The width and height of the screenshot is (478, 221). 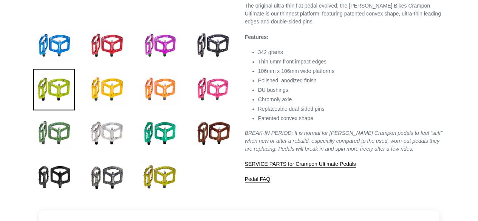 I want to click on a: SERVICE PARTS for Crampon Ultimate Pedals, so click(x=300, y=164).